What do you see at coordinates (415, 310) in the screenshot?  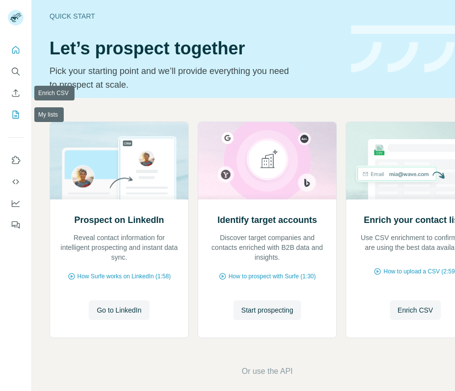 I see `span: Enrich CSV` at bounding box center [415, 310].